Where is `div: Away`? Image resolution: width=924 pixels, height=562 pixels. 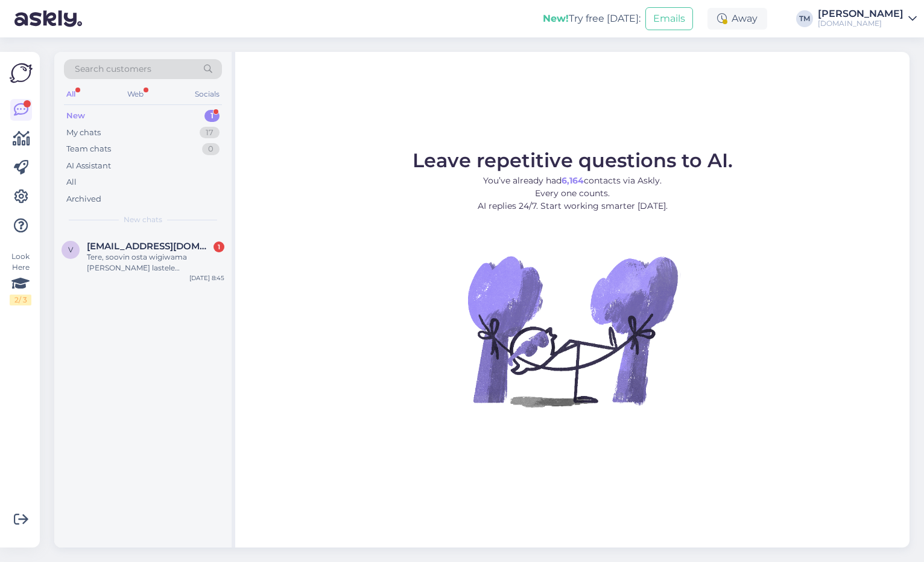 div: Away is located at coordinates (737, 18).